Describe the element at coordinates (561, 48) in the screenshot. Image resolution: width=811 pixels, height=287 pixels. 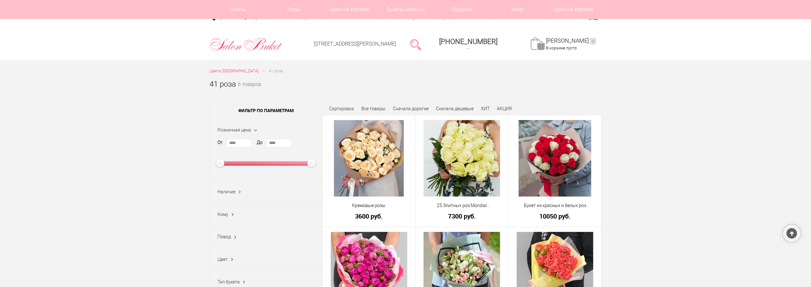
I see `span: В корзине пусто` at that location.